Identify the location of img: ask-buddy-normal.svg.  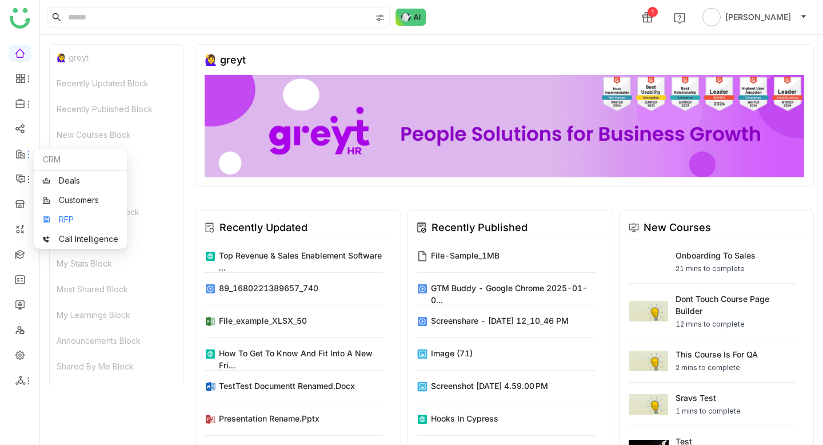
(411, 17).